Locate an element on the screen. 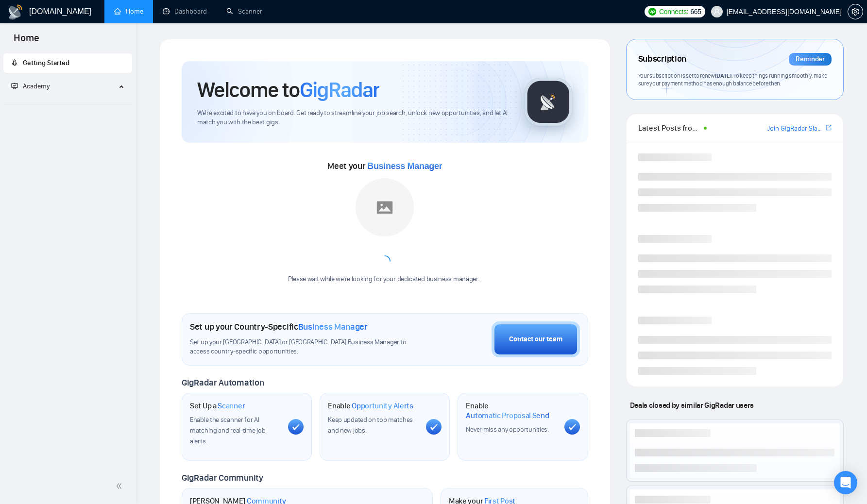  div: Please wait while we're looking for your dedicated business manager... is located at coordinates (385, 280).